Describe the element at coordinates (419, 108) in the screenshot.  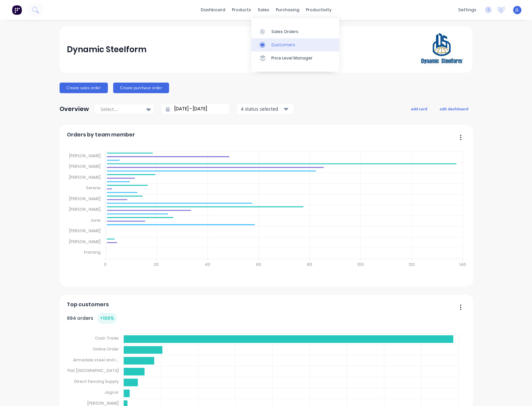
I see `button: add card` at that location.